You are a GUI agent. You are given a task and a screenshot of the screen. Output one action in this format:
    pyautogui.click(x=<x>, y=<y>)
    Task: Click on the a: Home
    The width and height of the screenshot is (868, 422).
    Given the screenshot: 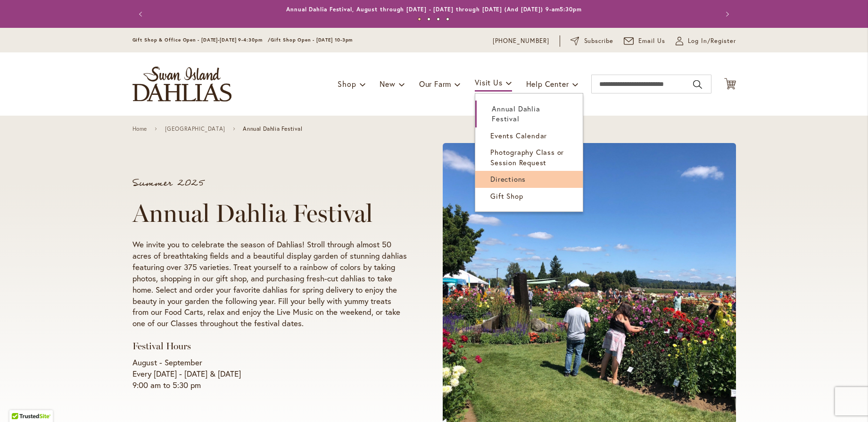 What is the action you would take?
    pyautogui.click(x=139, y=129)
    